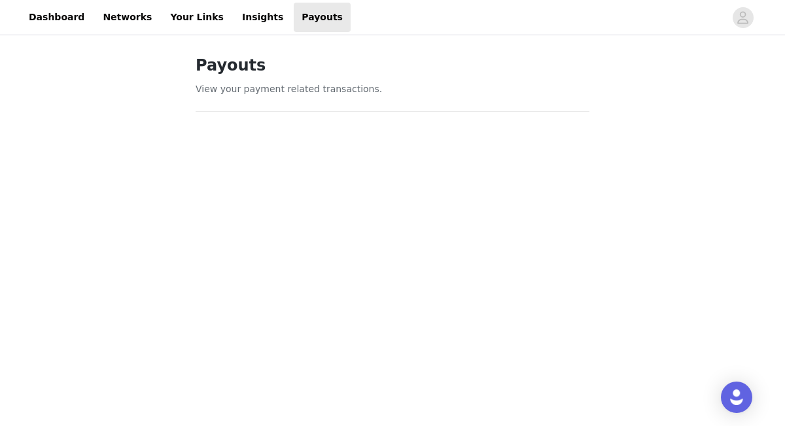  What do you see at coordinates (127, 17) in the screenshot?
I see `a: Networks` at bounding box center [127, 17].